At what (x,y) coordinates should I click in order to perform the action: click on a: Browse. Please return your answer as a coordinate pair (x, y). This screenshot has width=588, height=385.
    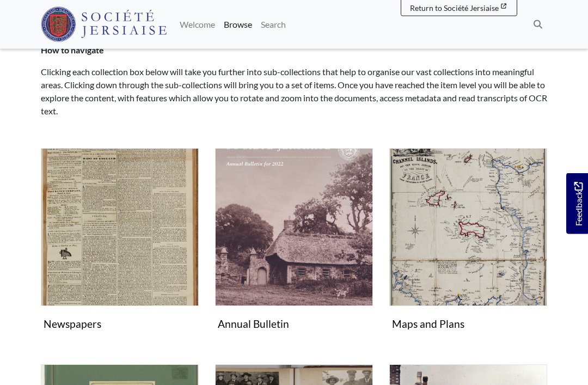
    Looking at the image, I should click on (238, 25).